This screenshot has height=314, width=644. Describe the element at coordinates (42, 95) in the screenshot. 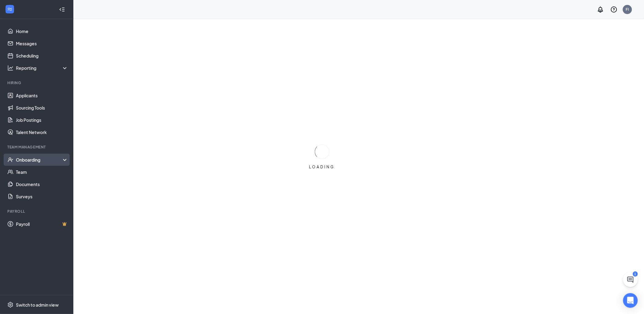

I see `a: Applicants` at that location.